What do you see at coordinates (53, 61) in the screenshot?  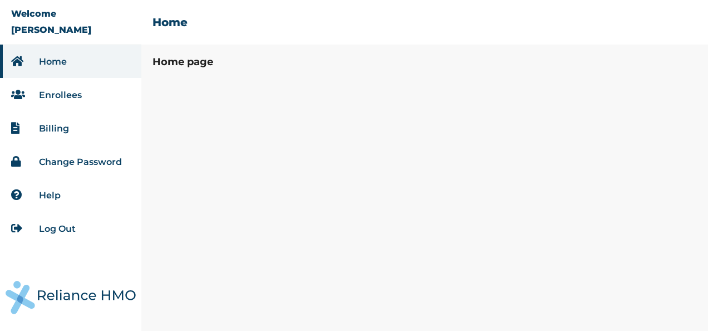 I see `a: Home` at bounding box center [53, 61].